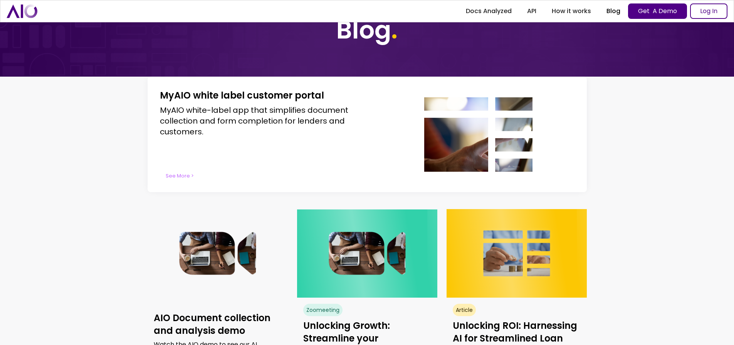 The width and height of the screenshot is (734, 345). Describe the element at coordinates (323, 310) in the screenshot. I see `div: Zoomeeting` at that location.